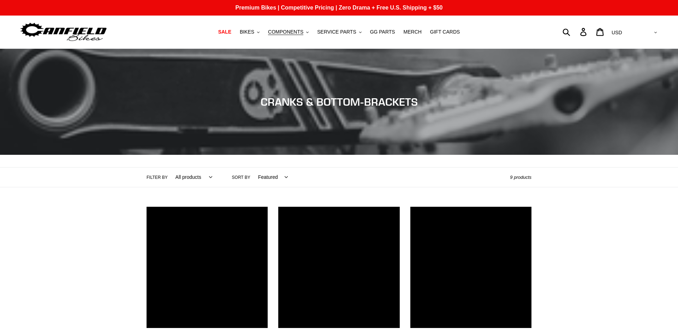  Describe the element at coordinates (383, 32) in the screenshot. I see `span: GG PARTS` at that location.